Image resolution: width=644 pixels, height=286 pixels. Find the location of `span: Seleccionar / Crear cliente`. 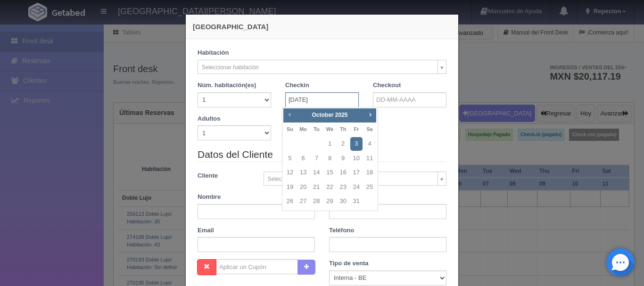

span: Seleccionar / Crear cliente is located at coordinates (351, 179).